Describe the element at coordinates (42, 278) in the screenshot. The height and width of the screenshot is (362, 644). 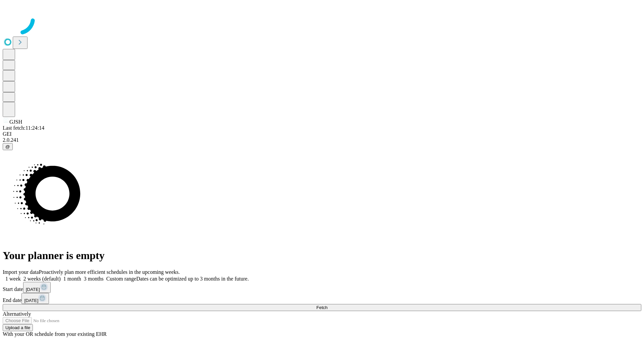
I see `span: 2 weeks (default)` at that location.